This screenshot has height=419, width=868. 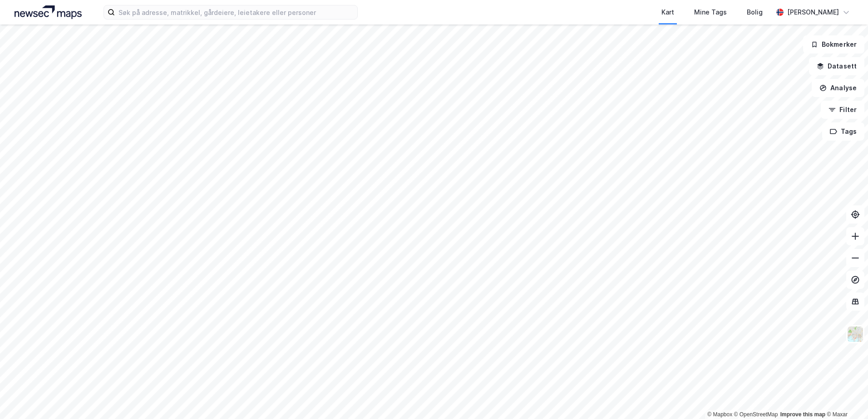 What do you see at coordinates (756, 414) in the screenshot?
I see `a: OpenStreetMap` at bounding box center [756, 414].